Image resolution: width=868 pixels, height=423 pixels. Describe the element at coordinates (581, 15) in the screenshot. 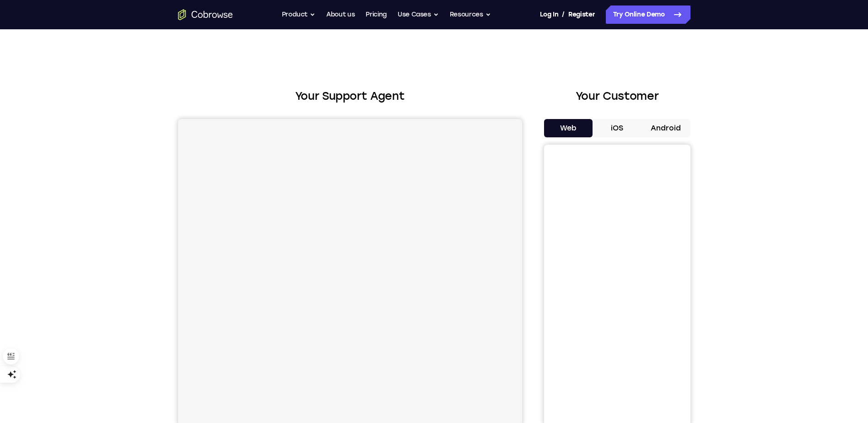

I see `a: Register` at that location.